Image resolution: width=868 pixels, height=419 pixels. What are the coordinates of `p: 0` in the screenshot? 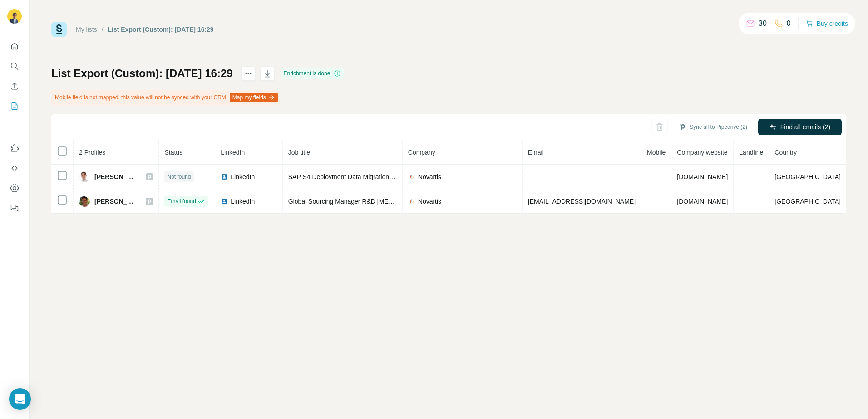 It's located at (788, 23).